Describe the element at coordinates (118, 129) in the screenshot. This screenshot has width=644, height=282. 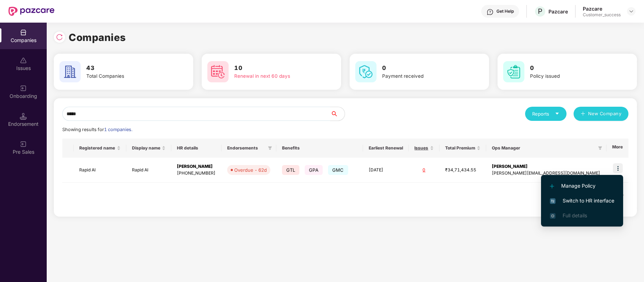
I see `span: 1 companies.` at that location.